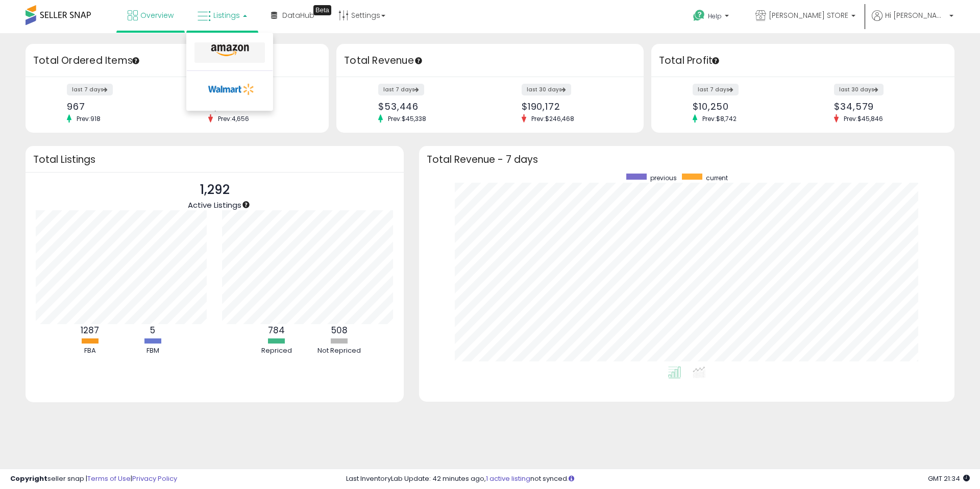 The height and width of the screenshot is (489, 980). I want to click on b: 784, so click(276, 331).